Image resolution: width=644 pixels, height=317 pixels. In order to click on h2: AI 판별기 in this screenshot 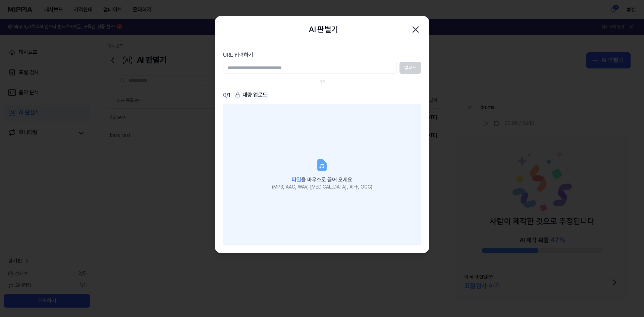, I will do `click(323, 30)`.